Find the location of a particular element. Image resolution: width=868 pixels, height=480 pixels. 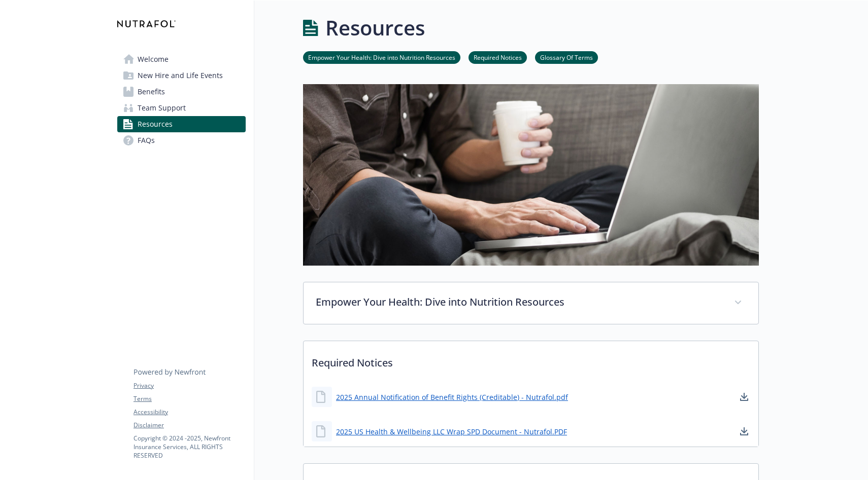

div: Empower Your Health: Dive into Nutrition Resources is located at coordinates (531, 304).